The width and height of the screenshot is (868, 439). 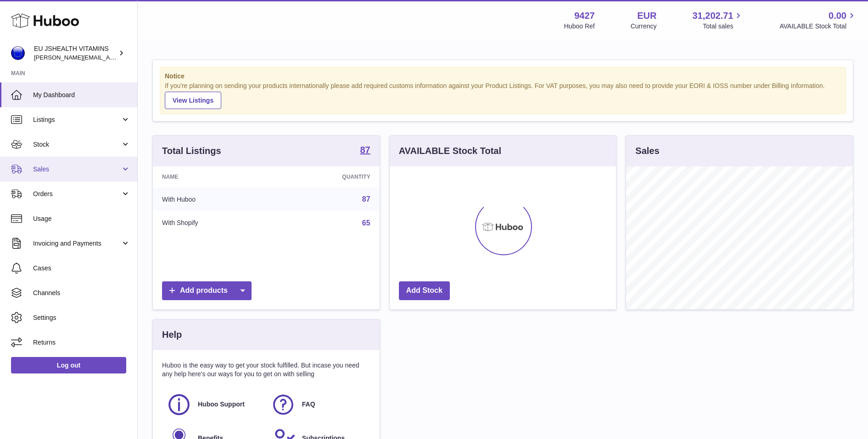 What do you see at coordinates (503, 77) in the screenshot?
I see `strong: Notice` at bounding box center [503, 77].